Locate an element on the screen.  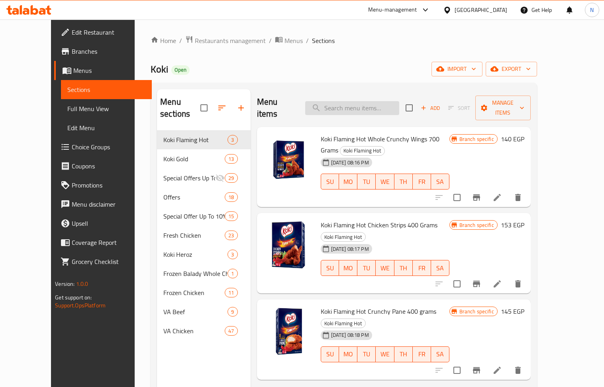
button: Add section is located at coordinates (241, 108).